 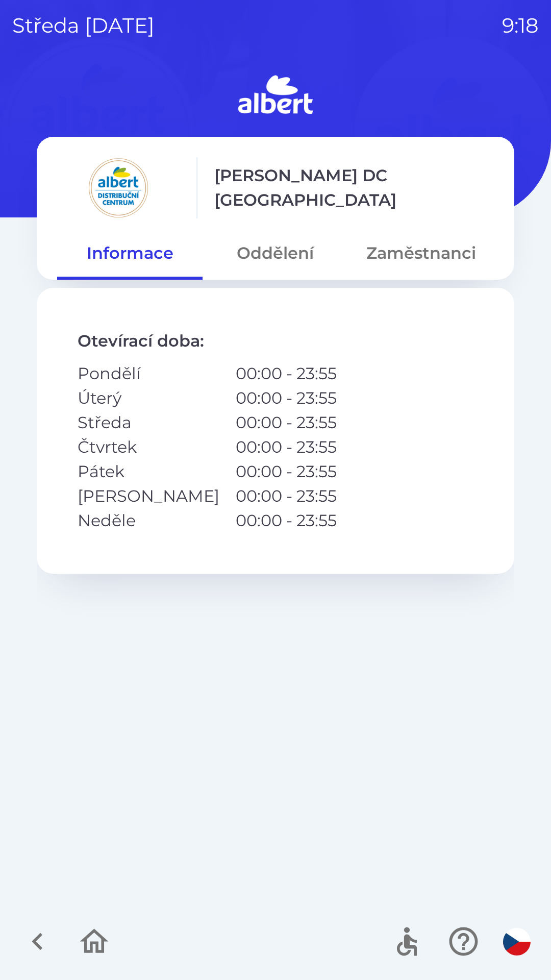 I want to click on p: Pátek, so click(x=149, y=472).